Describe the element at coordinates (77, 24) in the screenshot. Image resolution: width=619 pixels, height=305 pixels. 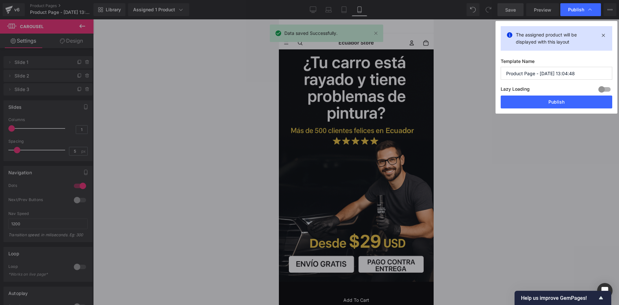
I see `span: Ecuador Store` at that location.